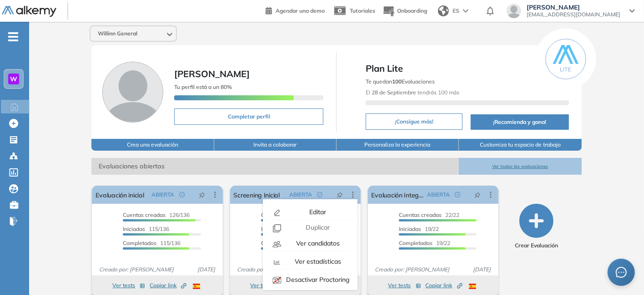  What do you see at coordinates (310, 280) in the screenshot?
I see `button: Desactivar Proctoring` at bounding box center [310, 280].